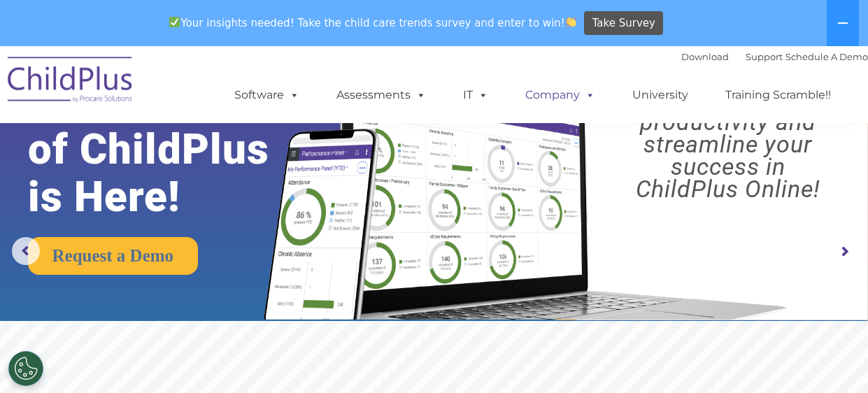 The width and height of the screenshot is (868, 393). Describe the element at coordinates (26, 369) in the screenshot. I see `button: Cookies Settings` at that location.